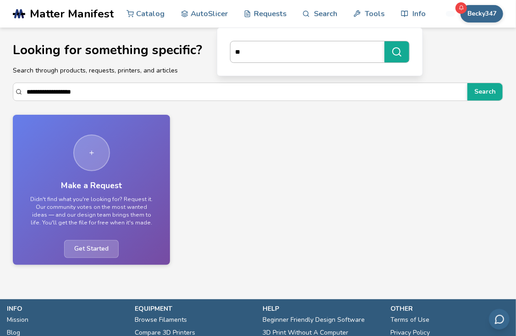 The image size is (516, 336). What do you see at coordinates (91, 185) in the screenshot?
I see `h3: Make a Request` at bounding box center [91, 185].